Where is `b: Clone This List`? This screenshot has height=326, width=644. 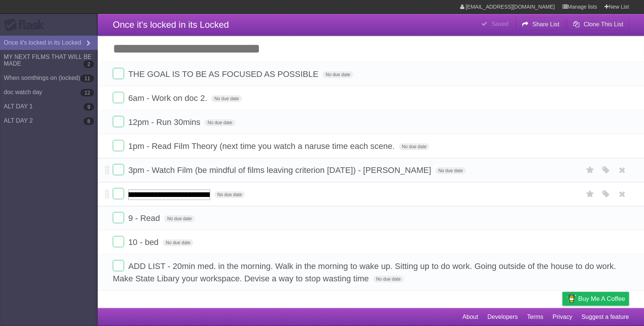 b: Clone This List is located at coordinates (603, 24).